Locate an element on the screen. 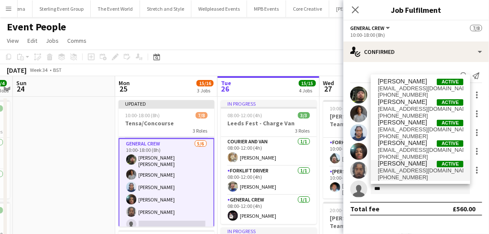  button: MPB Events is located at coordinates (266, 9).